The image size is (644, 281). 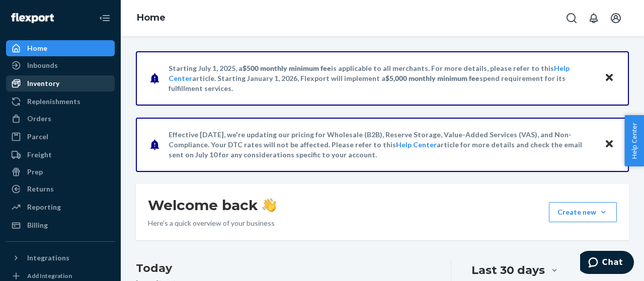 I want to click on div: Last 30 days, so click(x=509, y=270).